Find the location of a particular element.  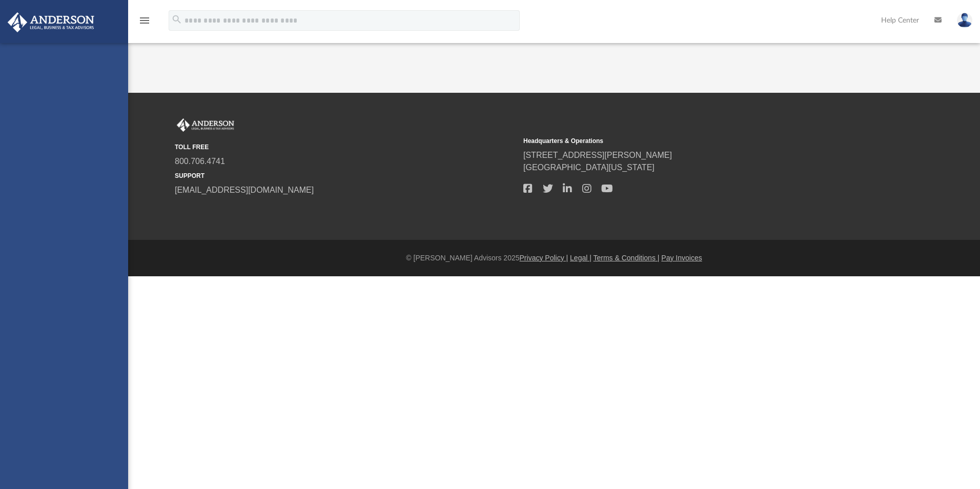

img: User Pic is located at coordinates (964, 20).